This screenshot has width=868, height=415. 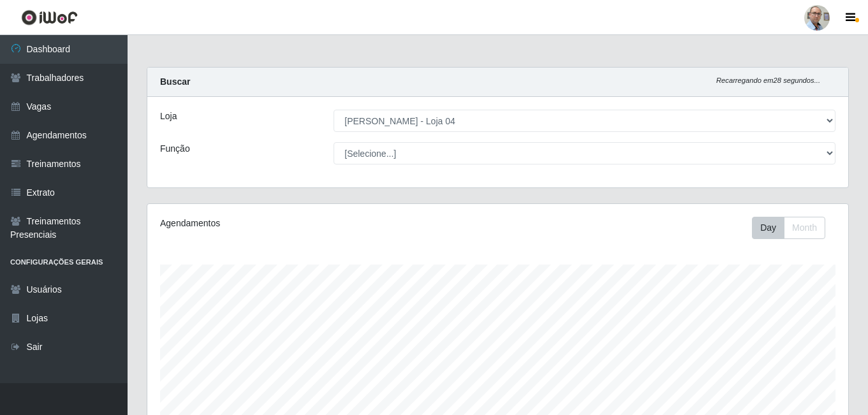 What do you see at coordinates (49, 17) in the screenshot?
I see `img: CoreUI Logo` at bounding box center [49, 17].